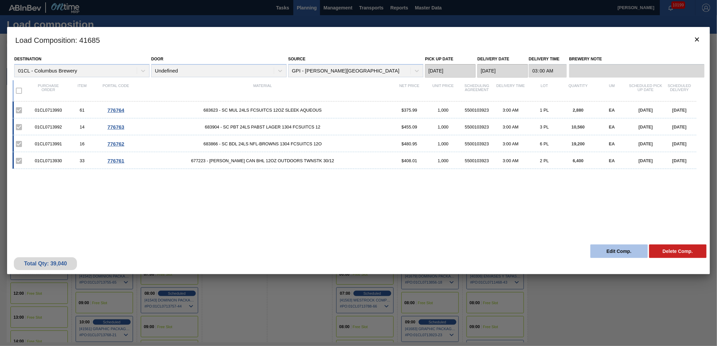 Image resolution: width=717 pixels, height=346 pixels. What do you see at coordinates (359, 40) in the screenshot?
I see `h3: Load Composition : 41685` at bounding box center [359, 40].